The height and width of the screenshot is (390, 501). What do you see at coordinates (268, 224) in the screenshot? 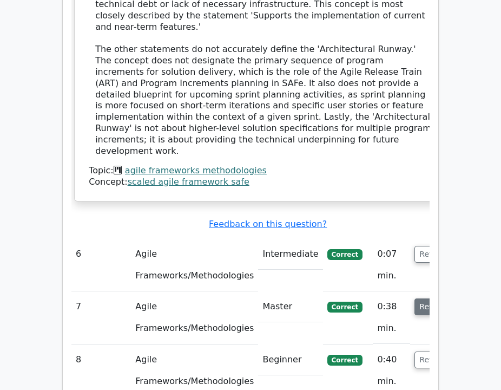
I see `u: Feedback on this question?` at bounding box center [268, 224].